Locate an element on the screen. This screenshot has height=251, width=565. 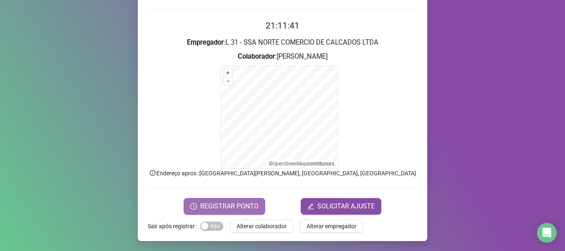
span: Alterar colaborador is located at coordinates (261, 226).